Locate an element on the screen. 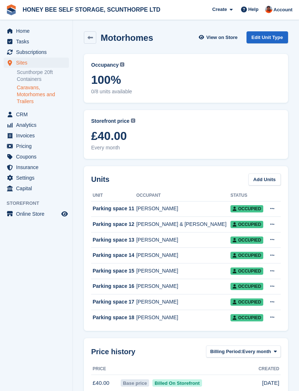 This screenshot has width=299, height=391. span: View on Store is located at coordinates (222, 38).